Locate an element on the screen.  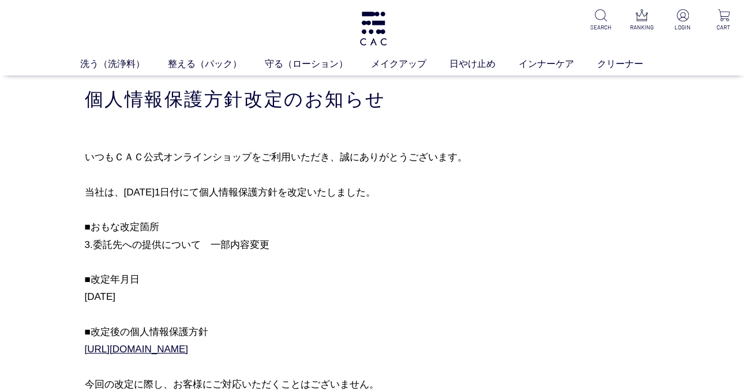
a: メイクアップ is located at coordinates (410, 64).